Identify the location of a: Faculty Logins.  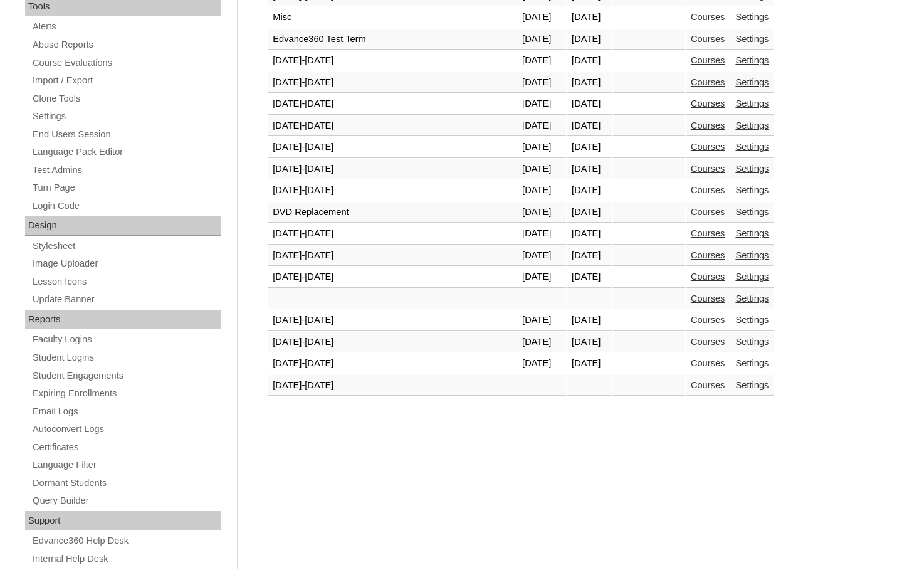
(126, 339).